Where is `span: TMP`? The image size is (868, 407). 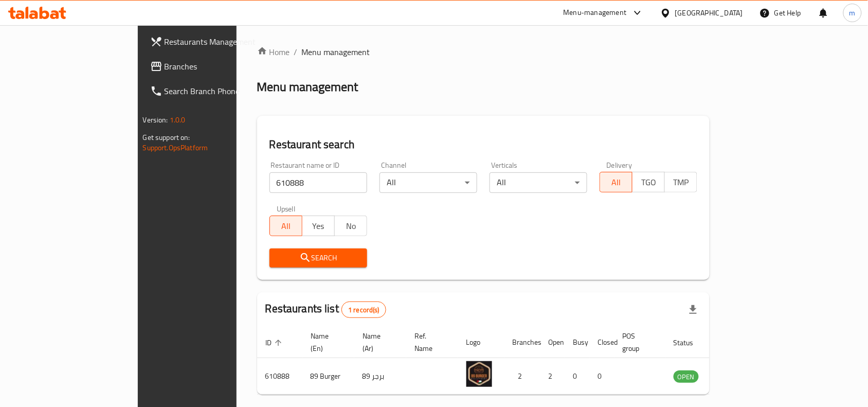
span: TMP is located at coordinates (681, 182).